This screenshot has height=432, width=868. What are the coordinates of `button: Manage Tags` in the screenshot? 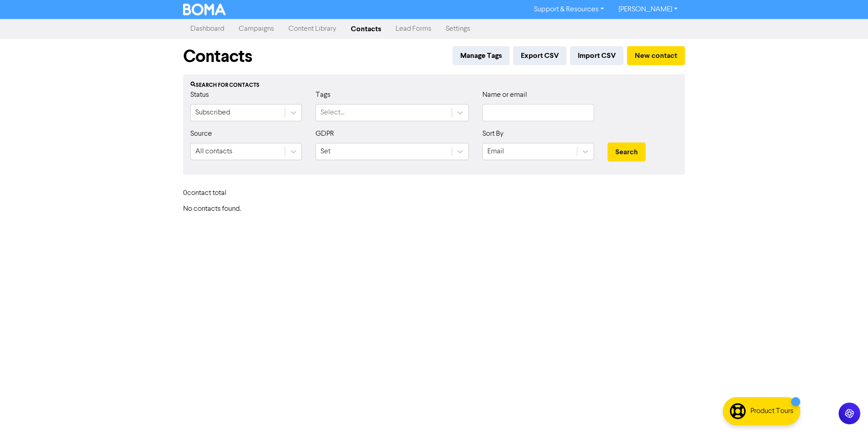 It's located at (481, 56).